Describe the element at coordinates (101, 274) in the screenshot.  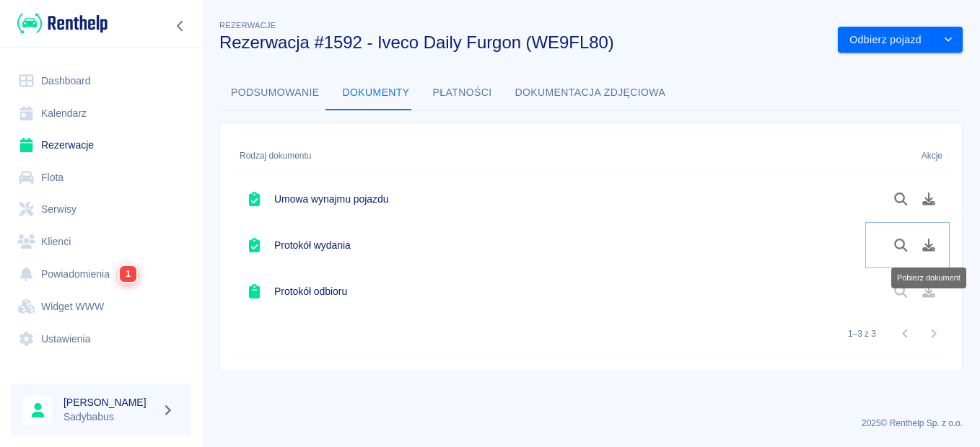
I see `a: Powiadomienia1` at that location.